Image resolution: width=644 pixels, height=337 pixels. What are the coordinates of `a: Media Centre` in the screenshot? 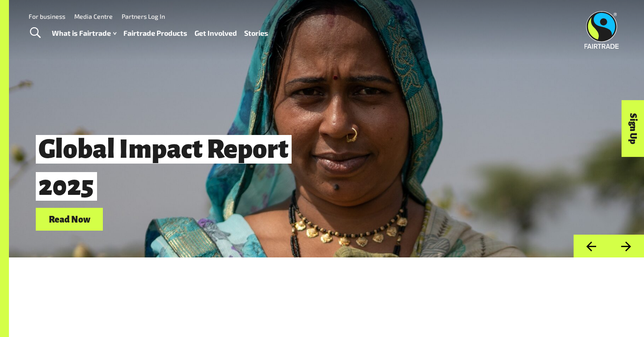 It's located at (94, 16).